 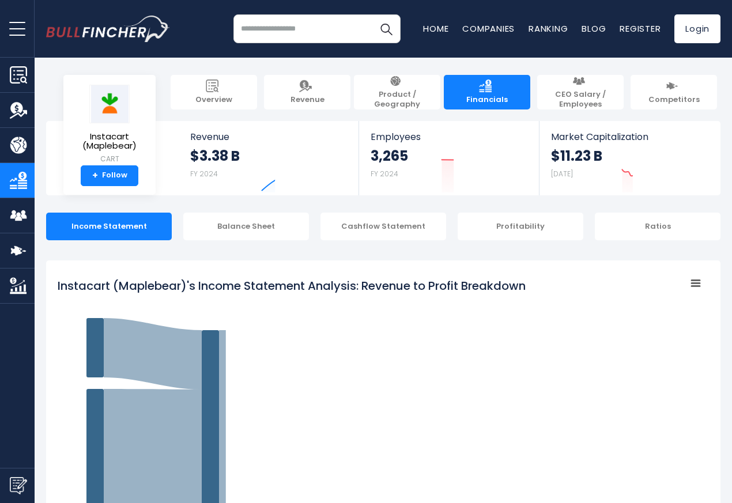 I want to click on button: Search, so click(x=386, y=29).